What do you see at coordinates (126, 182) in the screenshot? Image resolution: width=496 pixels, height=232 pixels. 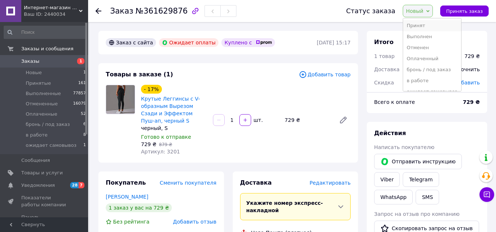 I see `span: Покупатель` at bounding box center [126, 182].